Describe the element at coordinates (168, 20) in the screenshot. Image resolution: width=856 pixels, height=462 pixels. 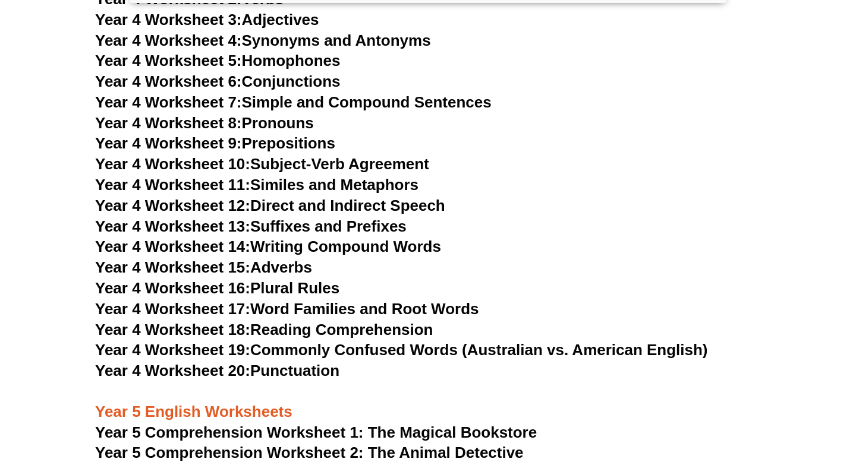
I see `span: Year 4 Worksheet 3:` at that location.